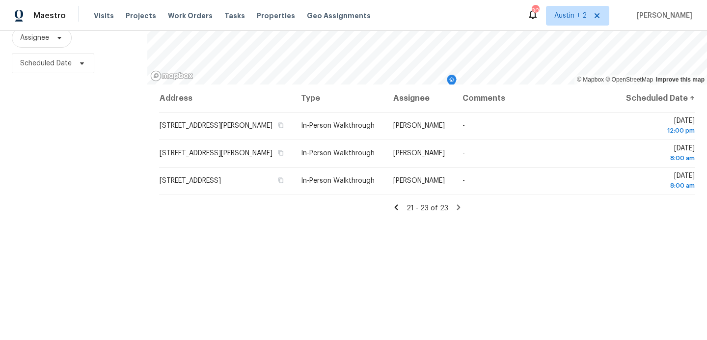  What do you see at coordinates (655, 98) in the screenshot?
I see `th: Scheduled Date ↑` at bounding box center [655, 98].